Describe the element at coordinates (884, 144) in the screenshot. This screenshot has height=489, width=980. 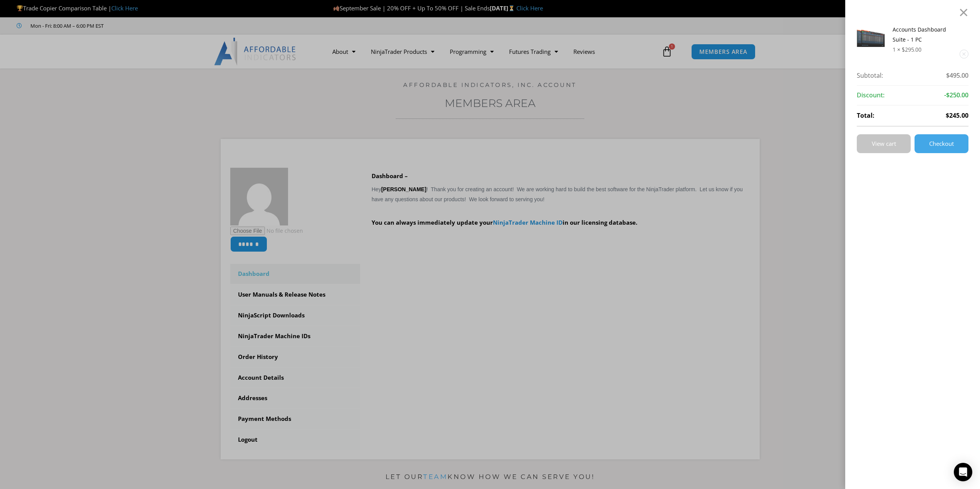
I see `a: View cart` at that location.